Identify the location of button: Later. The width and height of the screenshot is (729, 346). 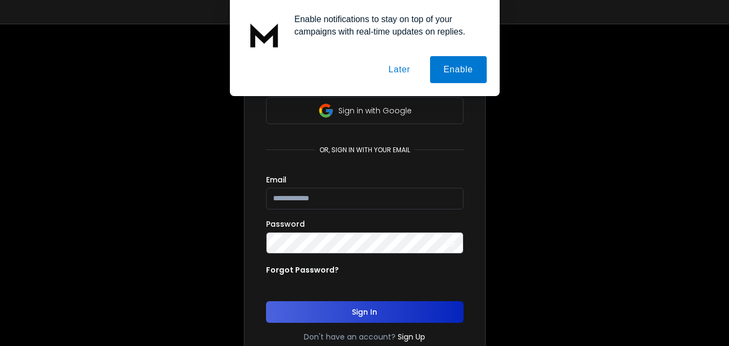
(399, 70).